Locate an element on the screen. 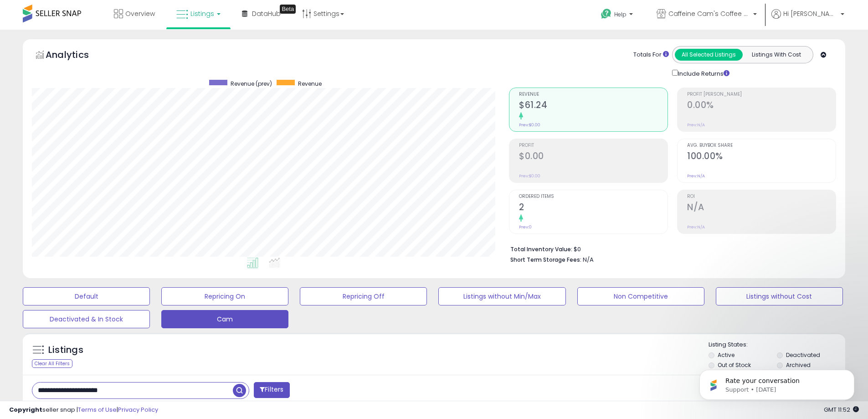 Image resolution: width=868 pixels, height=419 pixels. h5: Listings is located at coordinates (66, 350).